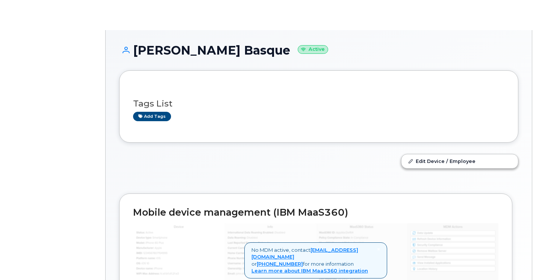 The image size is (536, 280). What do you see at coordinates (316, 260) in the screenshot?
I see `div: No MDM active, contact or for more information` at bounding box center [316, 260].